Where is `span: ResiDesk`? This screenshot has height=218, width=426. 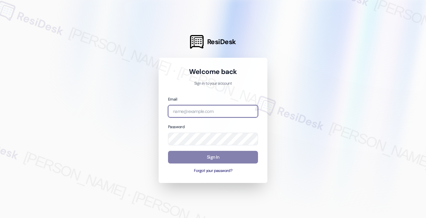 span: ResiDesk is located at coordinates (221, 42).